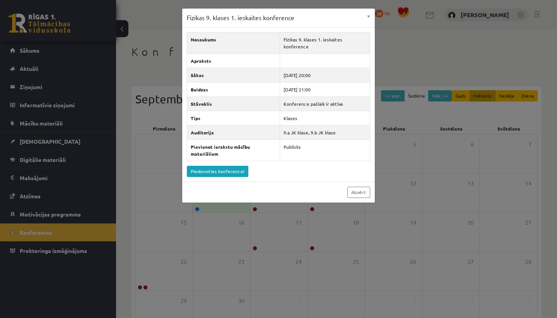  Describe the element at coordinates (359, 192) in the screenshot. I see `a: Aizvērt` at that location.